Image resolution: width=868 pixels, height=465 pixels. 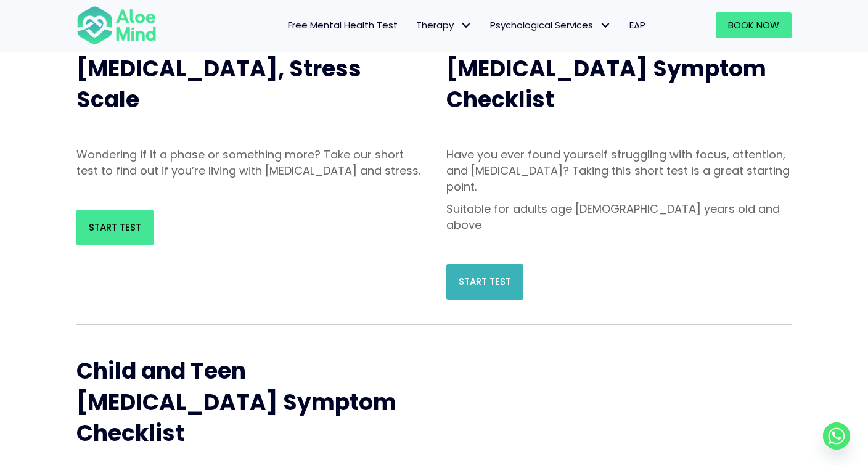 I want to click on span: EAP, so click(x=637, y=25).